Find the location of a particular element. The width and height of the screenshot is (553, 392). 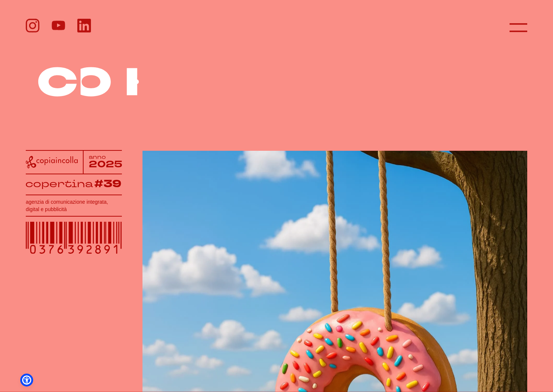

tspan: #39 is located at coordinates (108, 184).